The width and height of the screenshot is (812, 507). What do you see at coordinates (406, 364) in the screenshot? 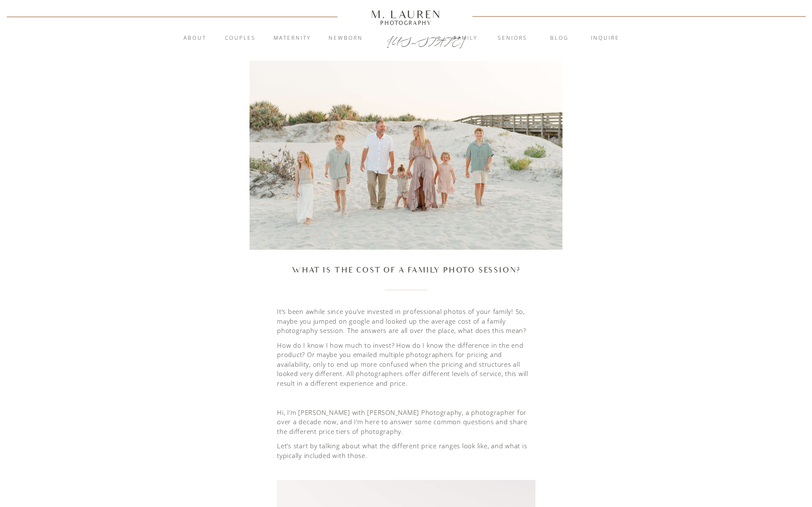
I see `p: How do I know I how much to invest? How do I know the difference in the end product? Or maybe you...` at bounding box center [406, 364].